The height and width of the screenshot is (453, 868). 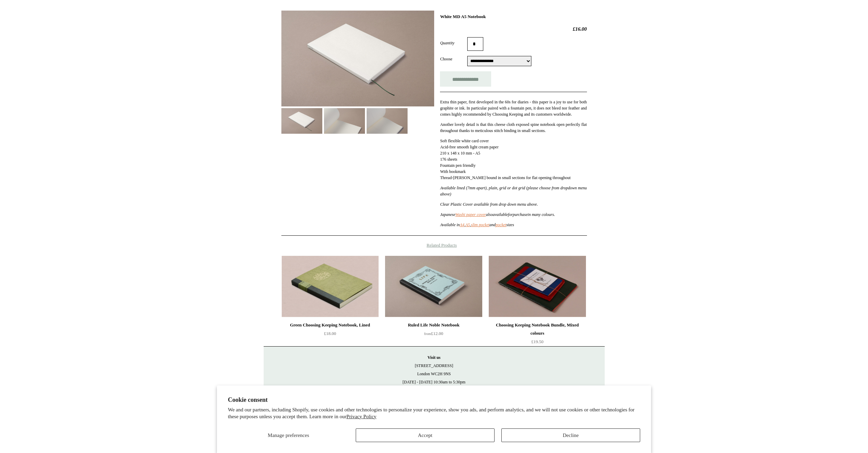 What do you see at coordinates (330, 287) in the screenshot?
I see `img: Green Choosing Keeping Notebook, Lined` at bounding box center [330, 287].